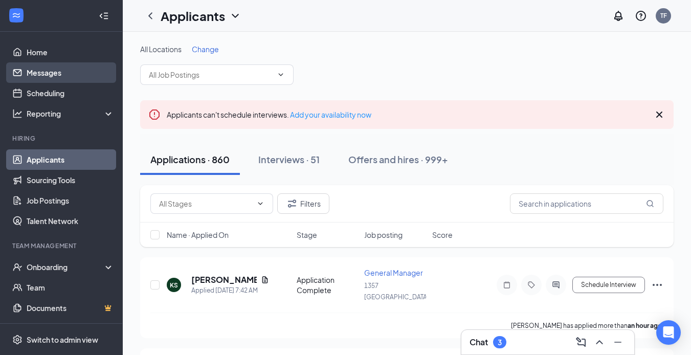 Image resolution: width=691 pixels, height=355 pixels. I want to click on span: Change, so click(205, 49).